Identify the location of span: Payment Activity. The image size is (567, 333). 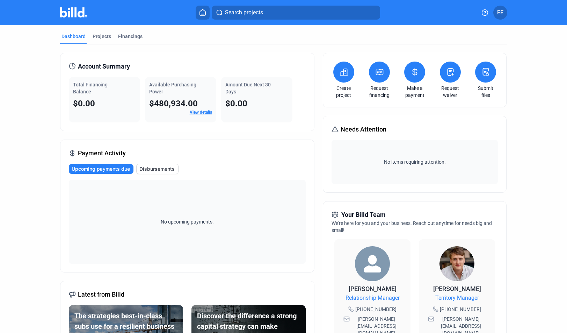
(102, 153).